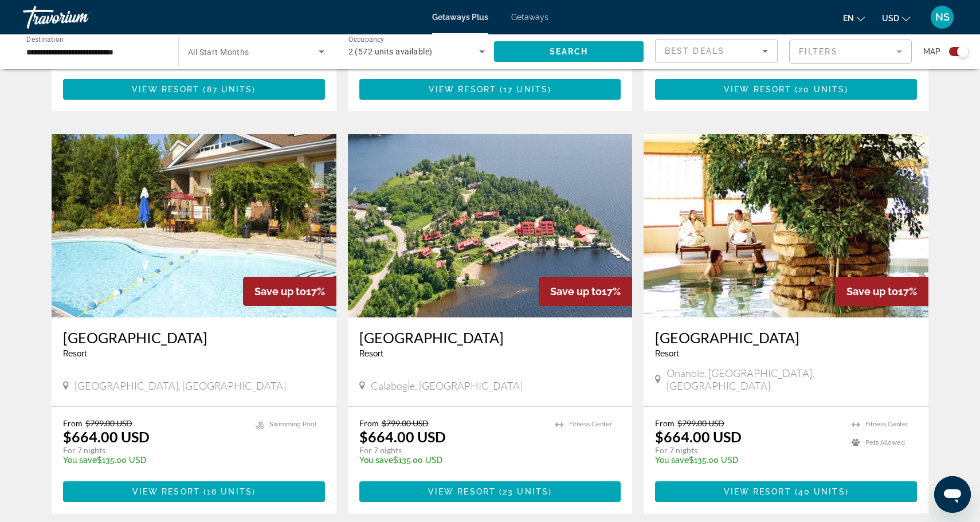 Image resolution: width=980 pixels, height=522 pixels. What do you see at coordinates (460, 17) in the screenshot?
I see `a: Getaways Plus` at bounding box center [460, 17].